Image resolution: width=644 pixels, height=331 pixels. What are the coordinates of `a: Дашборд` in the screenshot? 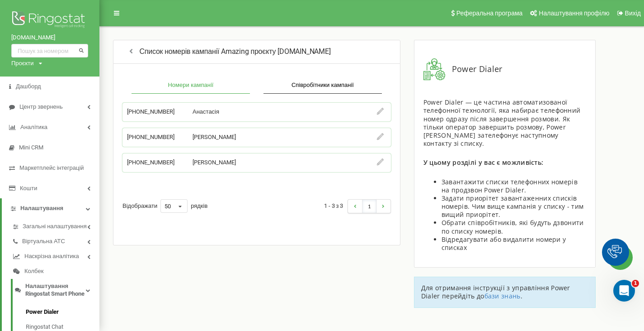 It's located at (49, 87).